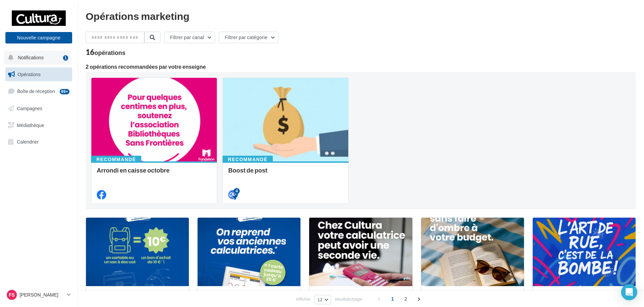  What do you see at coordinates (64, 92) in the screenshot?
I see `div: 99+` at bounding box center [64, 92].